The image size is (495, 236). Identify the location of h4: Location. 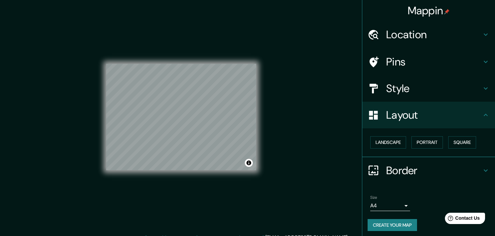
(434, 35).